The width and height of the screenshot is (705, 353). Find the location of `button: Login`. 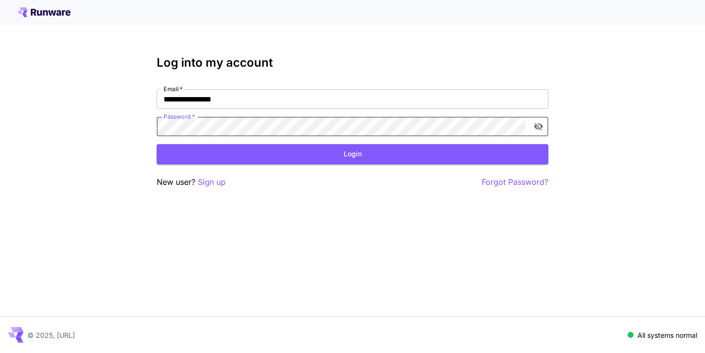

button: Login is located at coordinates (353, 154).